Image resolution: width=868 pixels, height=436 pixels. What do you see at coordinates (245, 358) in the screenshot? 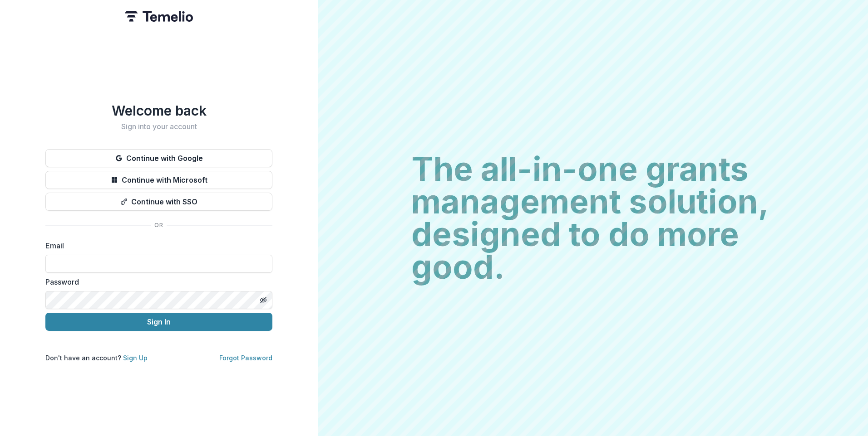
I see `a: Forgot Password` at bounding box center [245, 358].